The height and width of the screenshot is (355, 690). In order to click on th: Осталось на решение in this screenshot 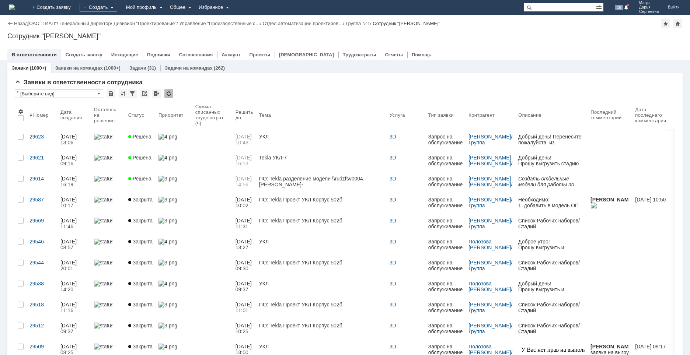, I will do `click(108, 115)`.